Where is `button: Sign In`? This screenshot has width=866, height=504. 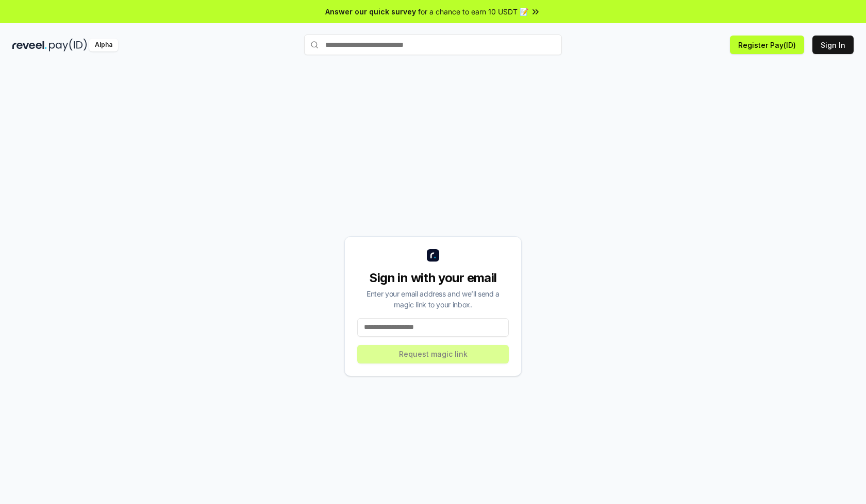
button: Sign In is located at coordinates (833, 45).